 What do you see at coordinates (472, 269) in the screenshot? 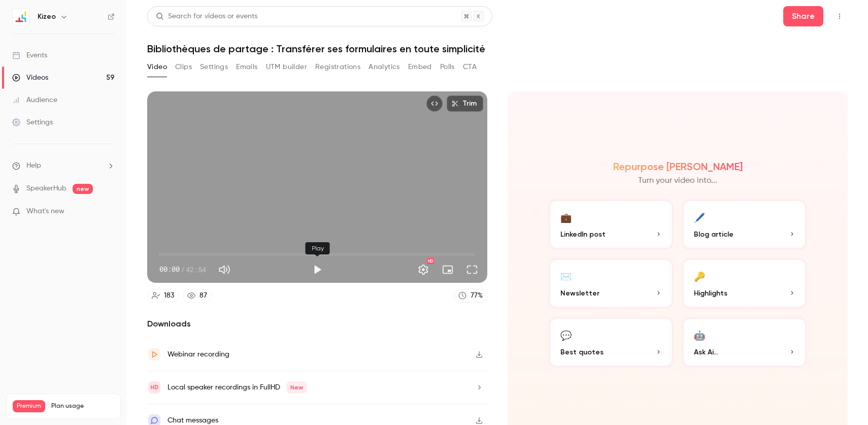
I see `div: Full screen` at bounding box center [472, 269].